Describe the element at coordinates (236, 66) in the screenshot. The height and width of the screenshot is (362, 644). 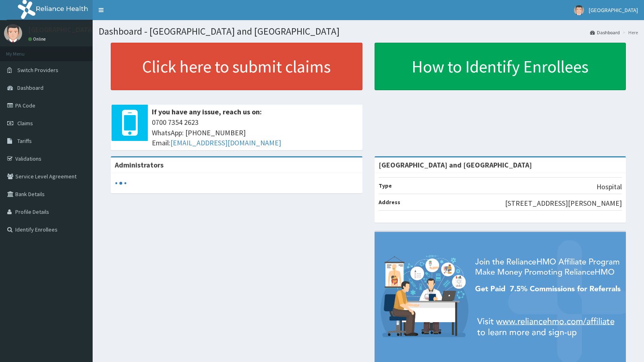
I see `a: Click here to submit claims` at that location.